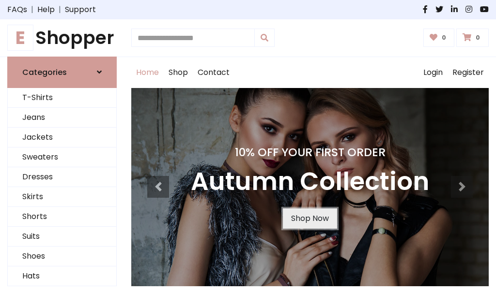  What do you see at coordinates (62, 197) in the screenshot?
I see `a: Skirts` at bounding box center [62, 197].